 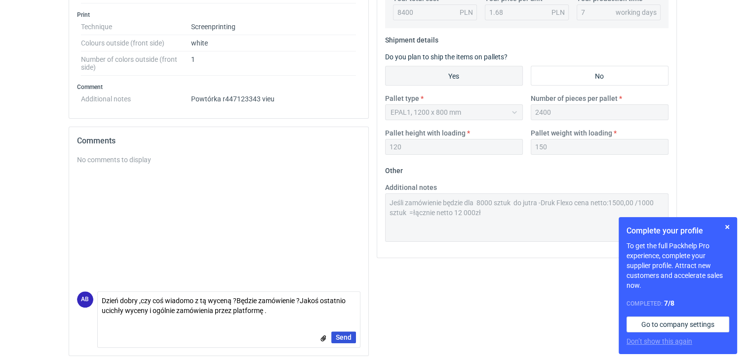 I want to click on div: working days, so click(x=636, y=12).